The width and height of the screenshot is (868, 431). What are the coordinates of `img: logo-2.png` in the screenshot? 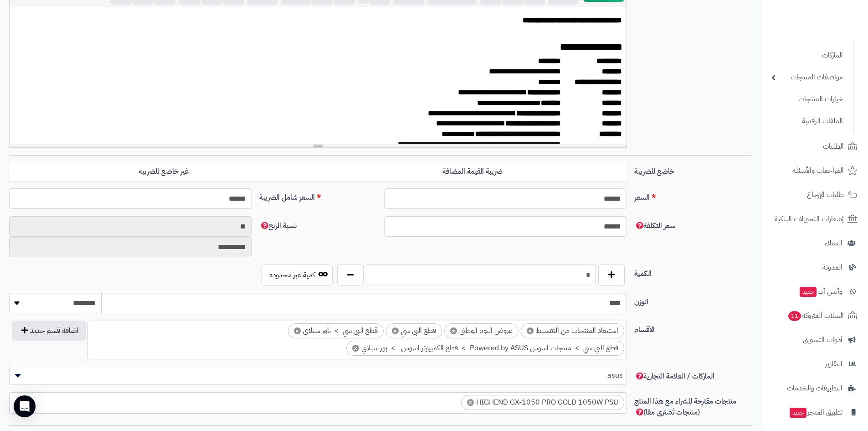 It's located at (832, 34).